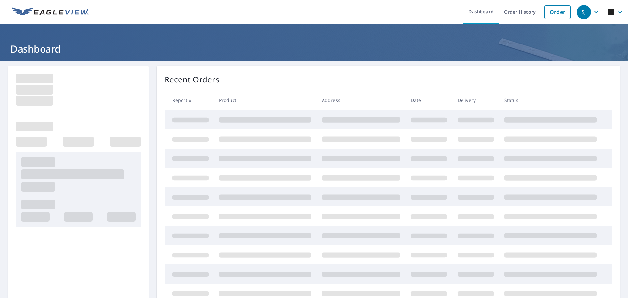  Describe the element at coordinates (314, 49) in the screenshot. I see `h1: Dashboard` at that location.